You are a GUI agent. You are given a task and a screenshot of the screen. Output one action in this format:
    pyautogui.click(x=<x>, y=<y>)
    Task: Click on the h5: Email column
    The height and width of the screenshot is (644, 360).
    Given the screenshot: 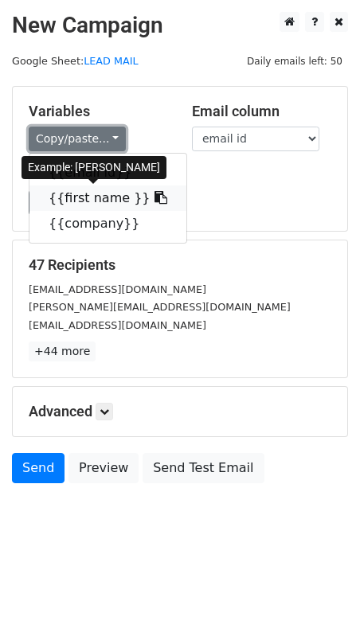 What is the action you would take?
    pyautogui.click(x=261, y=111)
    